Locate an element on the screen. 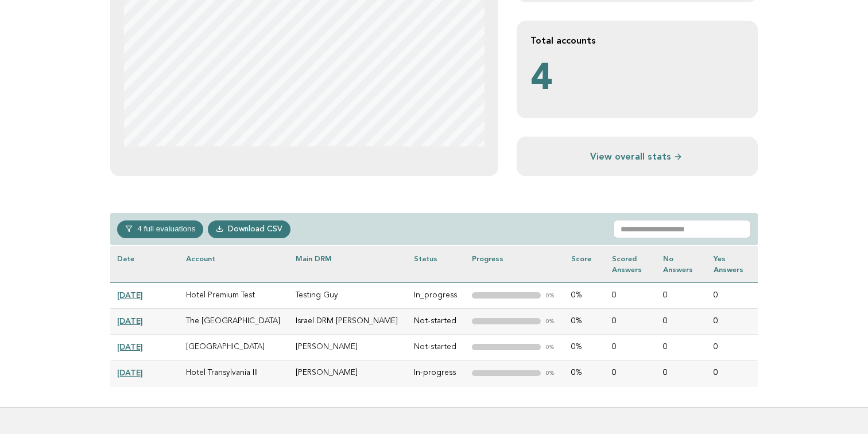 The image size is (868, 434). th: Yes Answers is located at coordinates (732, 264).